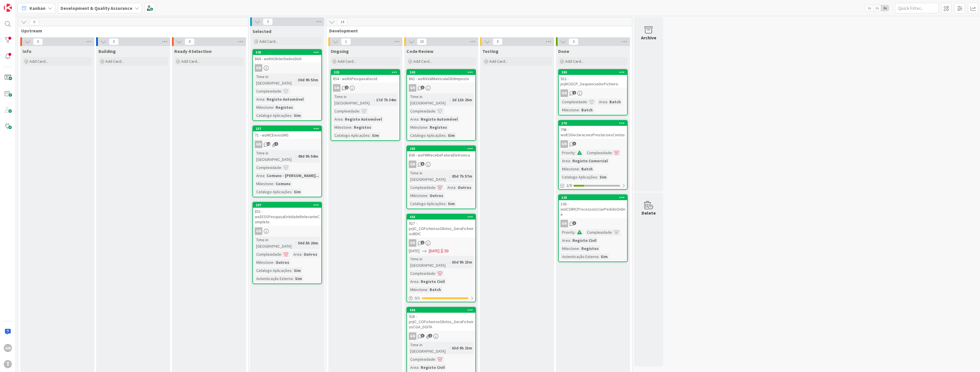 This screenshot has height=372, width=980. Describe the element at coordinates (876, 8) in the screenshot. I see `span: 2x` at that location.